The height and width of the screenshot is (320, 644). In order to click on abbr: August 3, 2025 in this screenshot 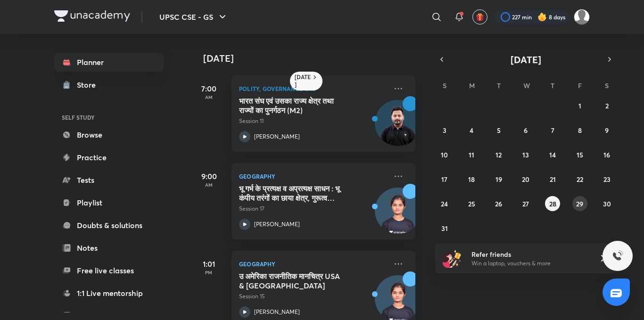, I will do `click(444, 130)`.